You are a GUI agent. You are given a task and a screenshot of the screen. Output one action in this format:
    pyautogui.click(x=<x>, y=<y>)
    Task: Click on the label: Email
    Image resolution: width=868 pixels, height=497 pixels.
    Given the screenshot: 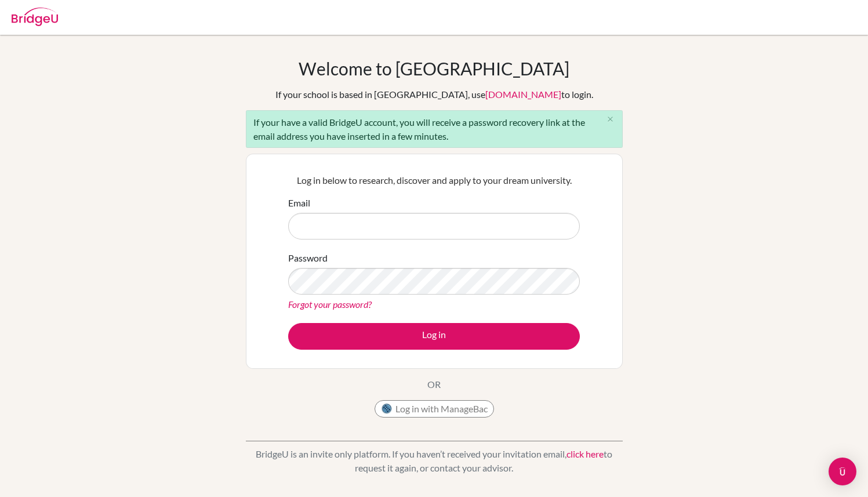 What is the action you would take?
    pyautogui.click(x=299, y=203)
    